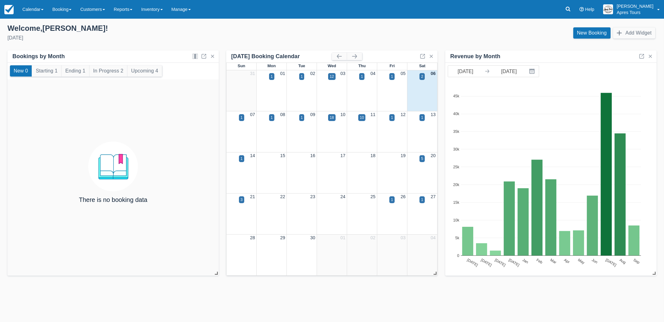 This screenshot has height=322, width=664. I want to click on img: booking.png, so click(113, 166).